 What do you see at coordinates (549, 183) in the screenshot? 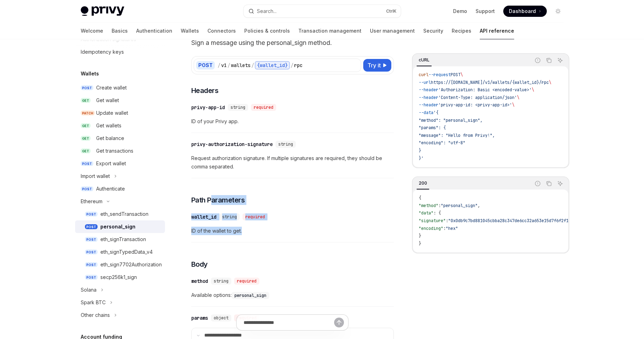
I see `button: Copy the contents from the code block` at bounding box center [549, 183].